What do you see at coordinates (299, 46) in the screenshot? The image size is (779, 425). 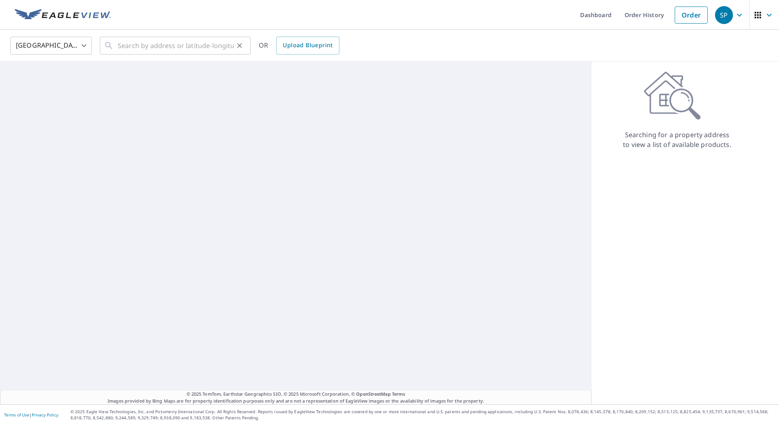 I see `div: OR` at bounding box center [299, 46].